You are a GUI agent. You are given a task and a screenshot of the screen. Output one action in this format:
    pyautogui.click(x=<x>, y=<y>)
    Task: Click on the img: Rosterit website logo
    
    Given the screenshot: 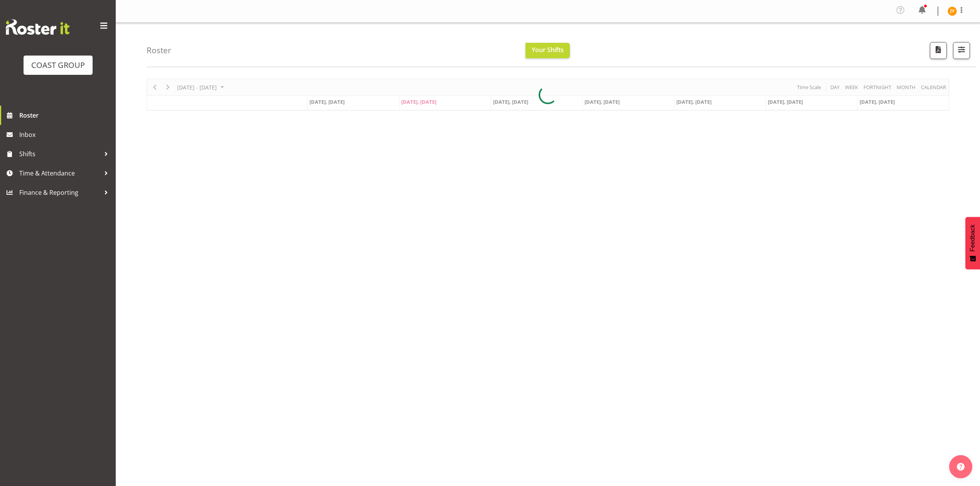 What is the action you would take?
    pyautogui.click(x=37, y=27)
    